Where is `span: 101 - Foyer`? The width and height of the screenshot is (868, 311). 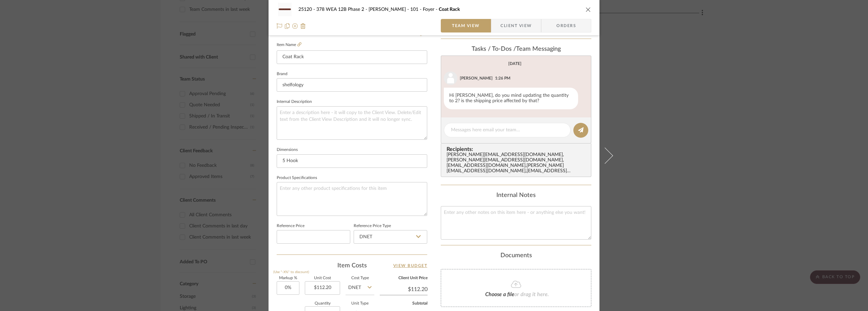 span: 101 - Foyer is located at coordinates (424, 9).